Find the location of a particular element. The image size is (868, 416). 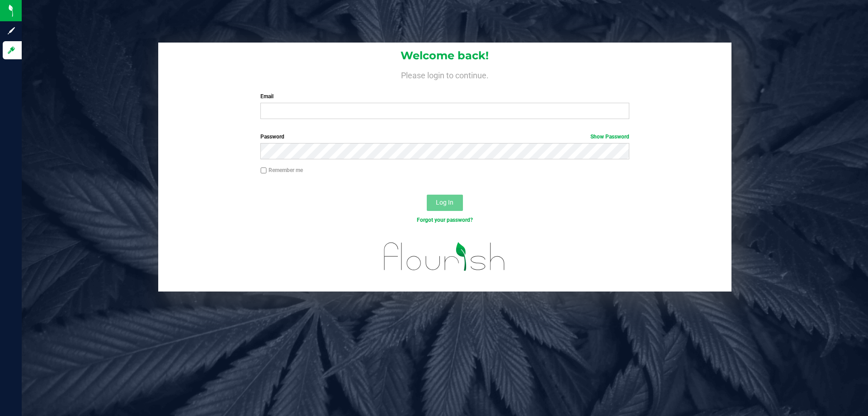

span: Log In is located at coordinates (445, 202).